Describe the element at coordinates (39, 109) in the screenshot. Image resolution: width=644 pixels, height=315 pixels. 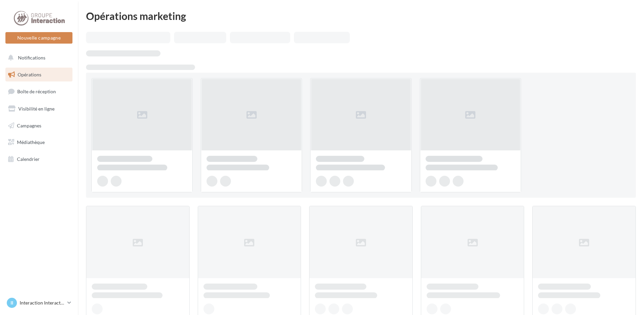
I see `a: Visibilité en ligne` at that location.